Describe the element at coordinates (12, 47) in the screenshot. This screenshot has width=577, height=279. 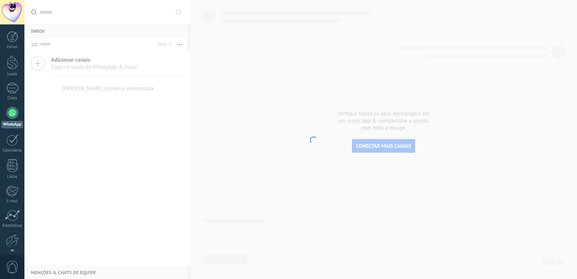
I see `div: Painel` at that location.